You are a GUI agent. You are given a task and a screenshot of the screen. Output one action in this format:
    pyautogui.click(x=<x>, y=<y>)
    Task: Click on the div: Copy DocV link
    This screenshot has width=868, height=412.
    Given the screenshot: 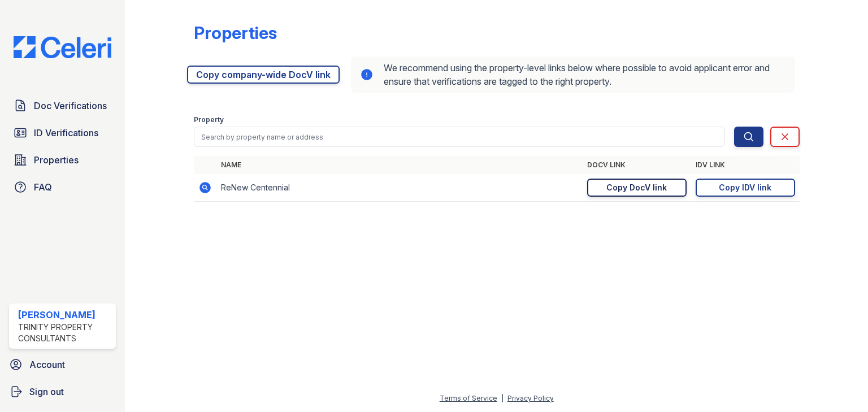 What is the action you would take?
    pyautogui.click(x=636, y=187)
    